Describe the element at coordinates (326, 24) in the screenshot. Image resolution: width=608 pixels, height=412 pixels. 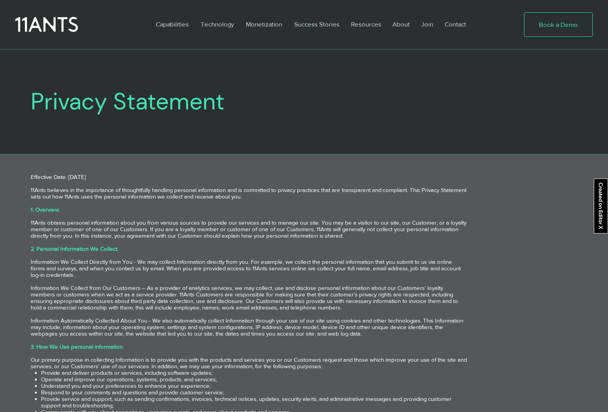
I see `nav: Site` at that location.